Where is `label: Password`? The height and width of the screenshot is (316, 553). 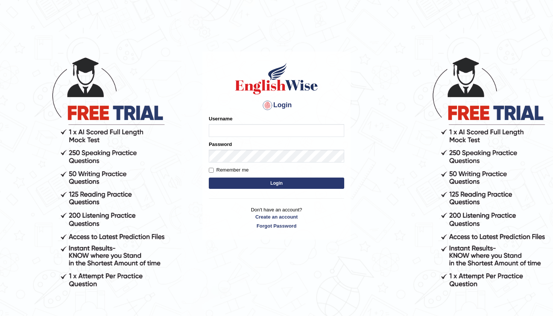 label: Password is located at coordinates (220, 144).